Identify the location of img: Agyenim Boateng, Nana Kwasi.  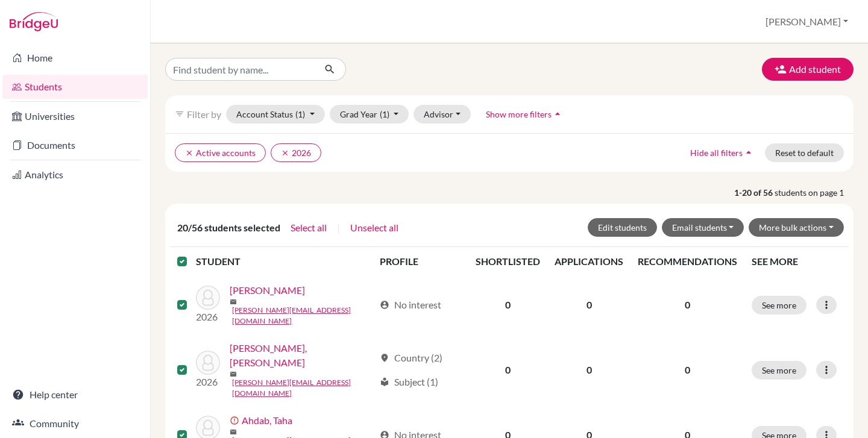
(208, 363).